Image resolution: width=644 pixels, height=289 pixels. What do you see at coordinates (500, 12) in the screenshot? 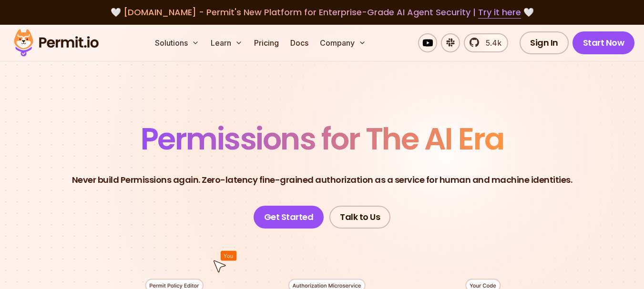
I see `a: Try it here` at bounding box center [500, 12].